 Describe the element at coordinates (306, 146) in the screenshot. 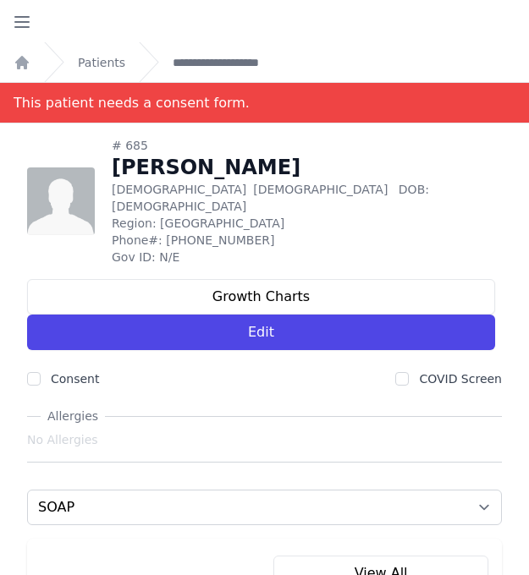

I see `div: # 685` at that location.